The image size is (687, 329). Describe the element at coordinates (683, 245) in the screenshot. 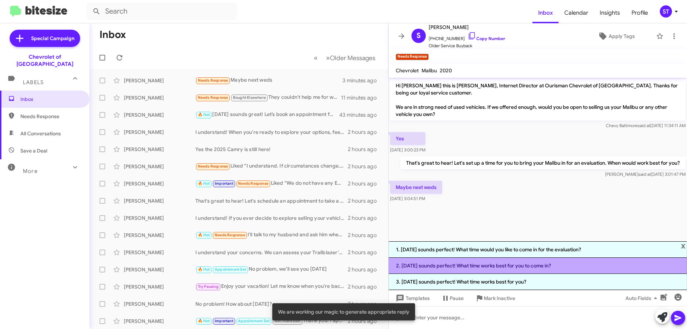

I see `span: x` at that location.